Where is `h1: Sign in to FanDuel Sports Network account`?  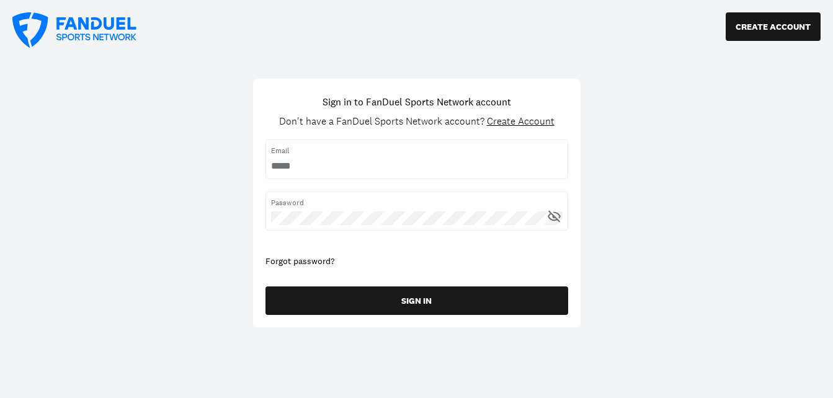 h1: Sign in to FanDuel Sports Network account is located at coordinates (417, 102).